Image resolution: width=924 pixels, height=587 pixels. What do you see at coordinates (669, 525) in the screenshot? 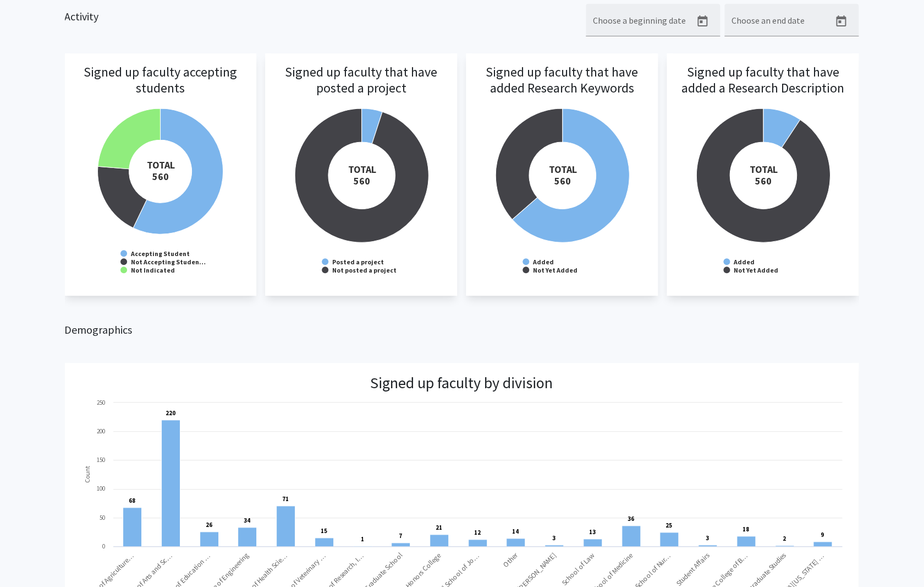
I see `text: 25` at bounding box center [669, 525].